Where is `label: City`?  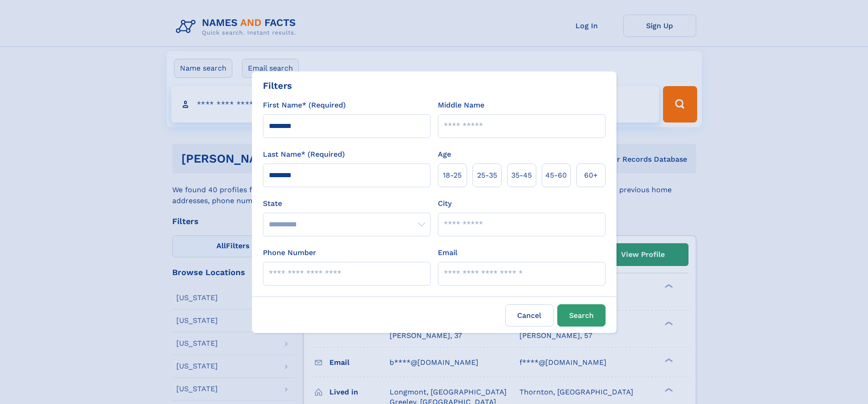
label: City is located at coordinates (445, 203).